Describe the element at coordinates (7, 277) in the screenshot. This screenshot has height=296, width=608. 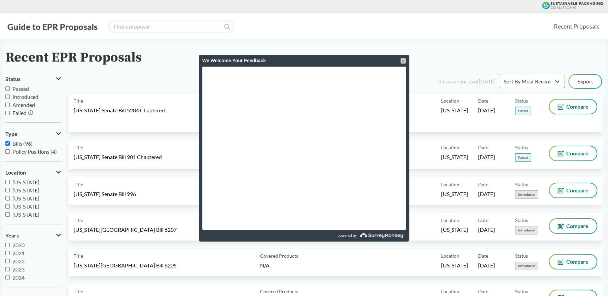
I see `input: 2024` at that location.